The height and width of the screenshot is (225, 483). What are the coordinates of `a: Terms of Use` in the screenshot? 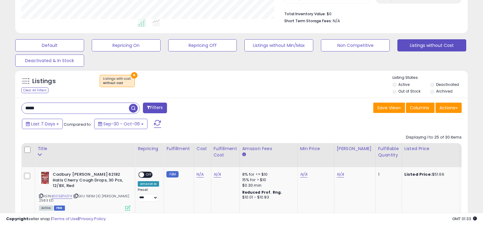 It's located at (65, 219).